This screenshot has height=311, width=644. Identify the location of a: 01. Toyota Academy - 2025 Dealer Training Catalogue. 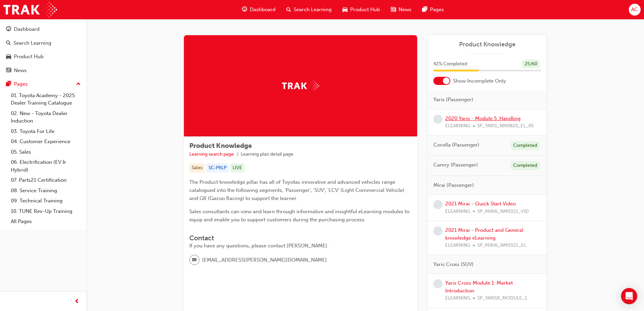
(46, 99).